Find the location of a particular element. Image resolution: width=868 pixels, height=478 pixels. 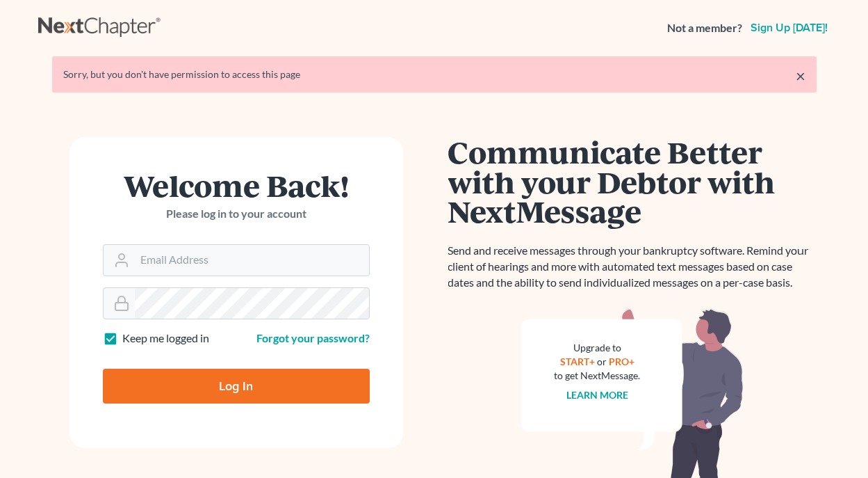

strong: Not a member? is located at coordinates (705, 28).